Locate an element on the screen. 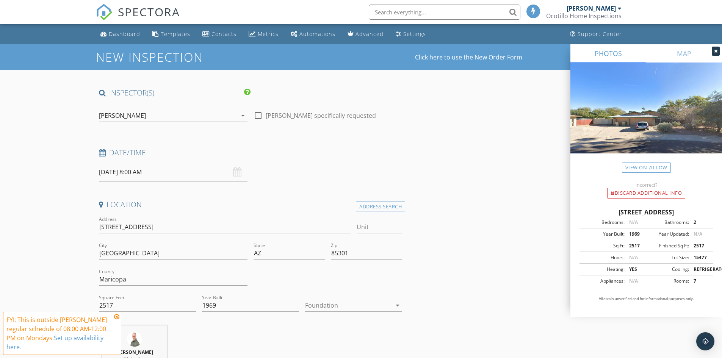 The image size is (722, 358). a: SPECTORA is located at coordinates (138, 18).